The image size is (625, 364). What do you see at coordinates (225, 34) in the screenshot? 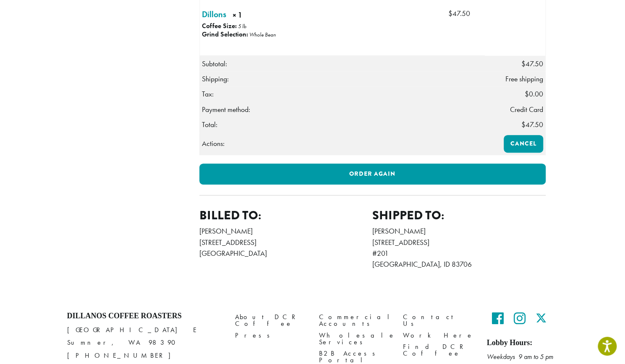
I see `strong: Grind Selection:` at bounding box center [225, 34].